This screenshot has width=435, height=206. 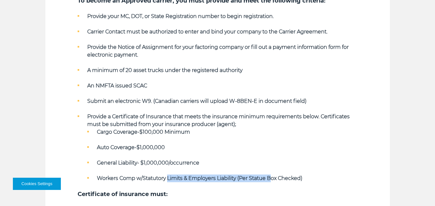 I want to click on strong: General Liability- $1,000,000/occurrence, so click(x=148, y=163).